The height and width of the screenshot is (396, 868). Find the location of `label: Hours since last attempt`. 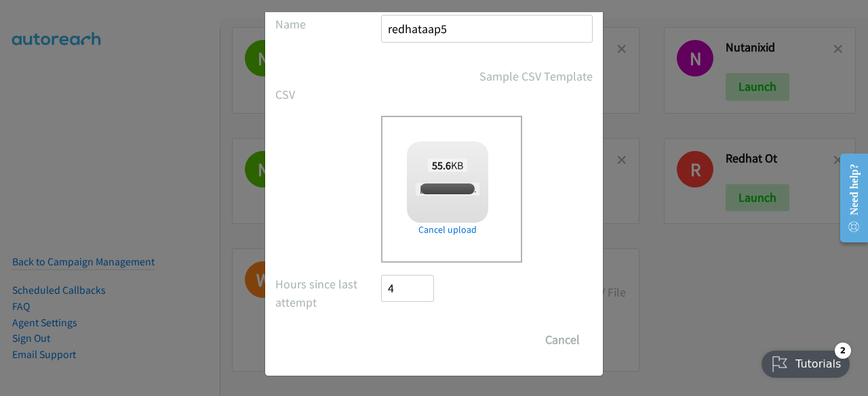

label: Hours since last attempt is located at coordinates (328, 294).